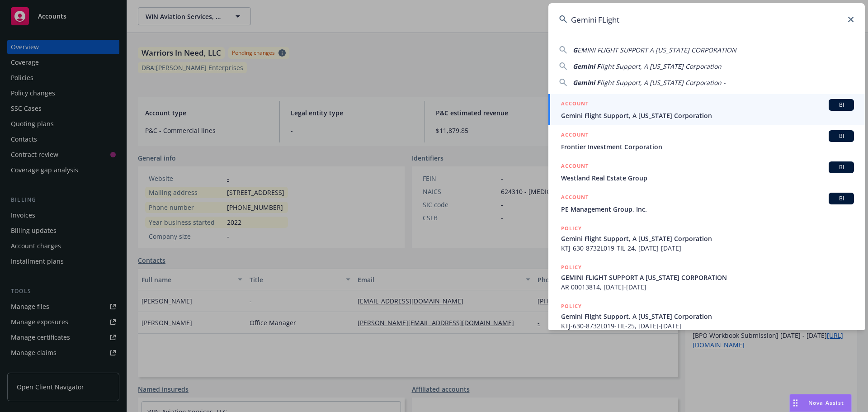 The image size is (868, 412). Describe the element at coordinates (707, 19) in the screenshot. I see `input: Search...` at that location.